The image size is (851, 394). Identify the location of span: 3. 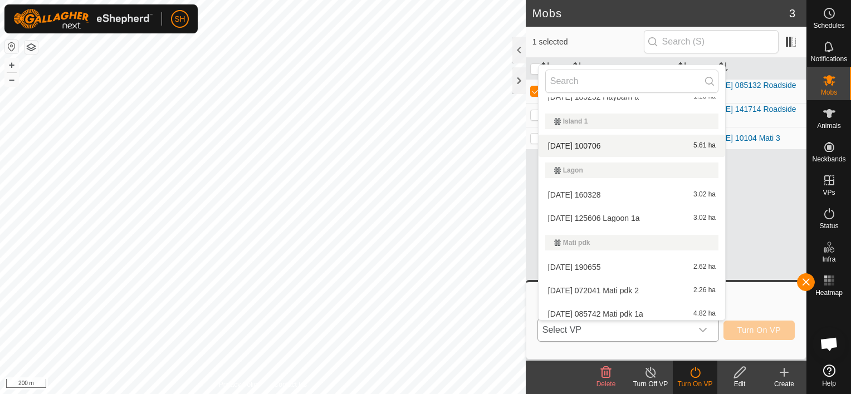
(792, 13).